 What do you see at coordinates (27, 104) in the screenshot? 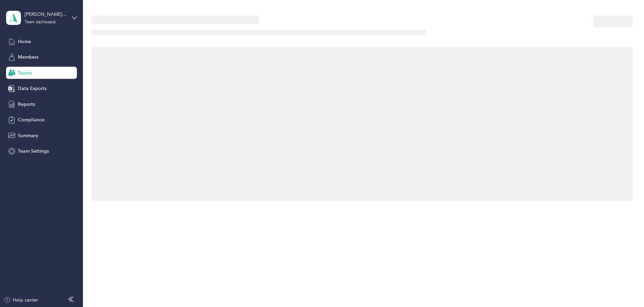
I see `span: Reports` at bounding box center [27, 104].